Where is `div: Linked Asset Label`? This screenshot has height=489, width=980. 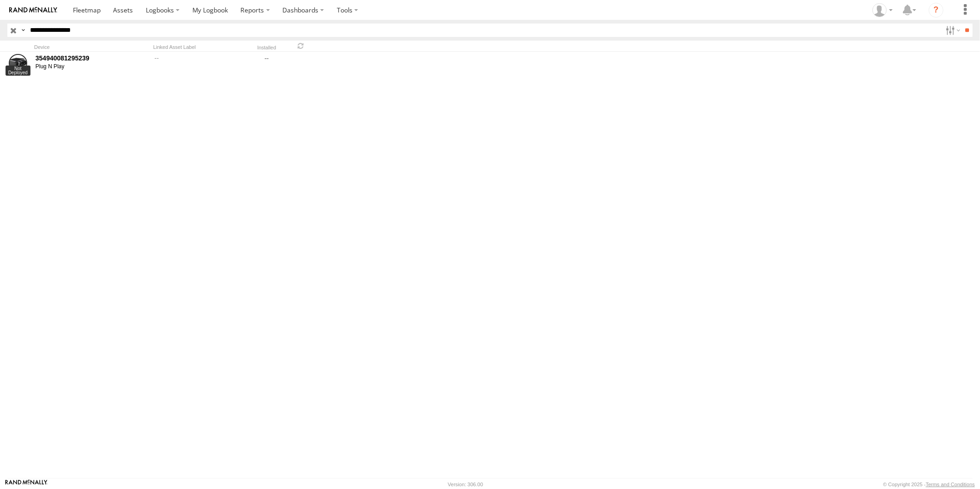
div: Linked Asset Label is located at coordinates (199, 47).